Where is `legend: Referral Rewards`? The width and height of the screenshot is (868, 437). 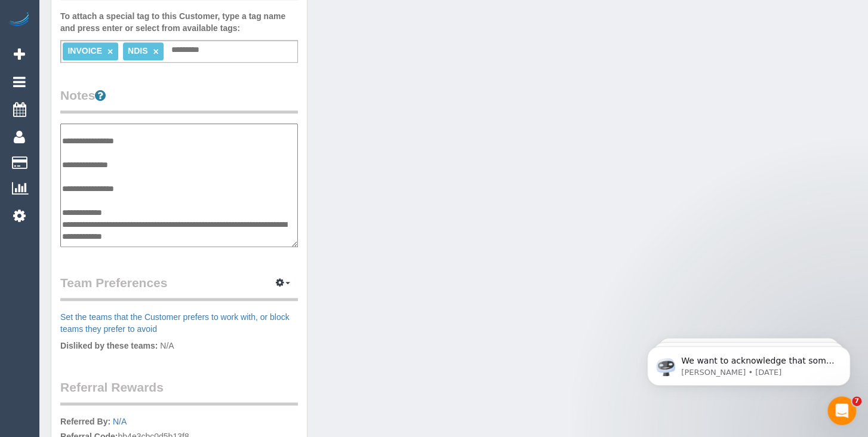 legend: Referral Rewards is located at coordinates (179, 391).